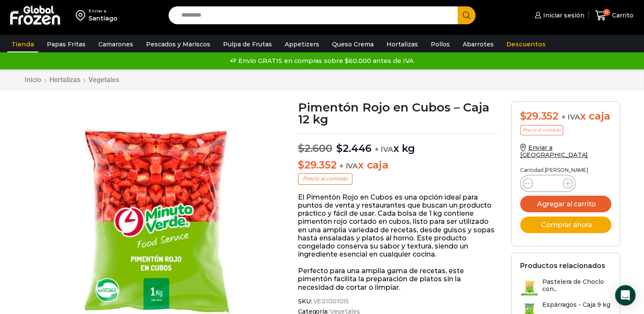  Describe the element at coordinates (478, 44) in the screenshot. I see `a: Abarrotes` at that location.